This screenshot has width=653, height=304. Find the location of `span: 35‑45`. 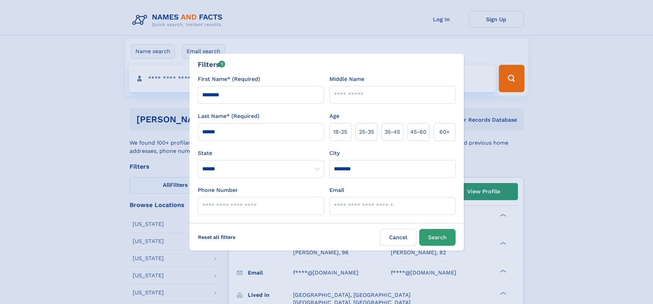

span: 35‑45 is located at coordinates (392, 132).